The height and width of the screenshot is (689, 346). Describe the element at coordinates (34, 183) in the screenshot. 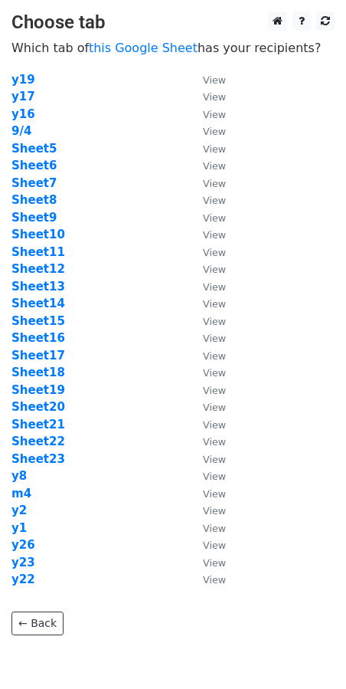

I see `strong: Sheet7` at that location.